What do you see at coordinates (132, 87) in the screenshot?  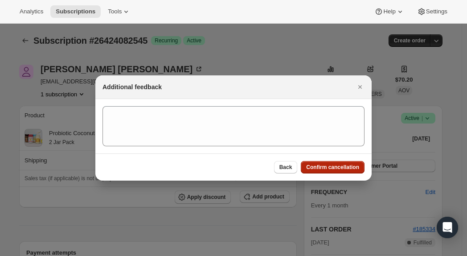 I see `h2: Additional feedback` at bounding box center [132, 87].